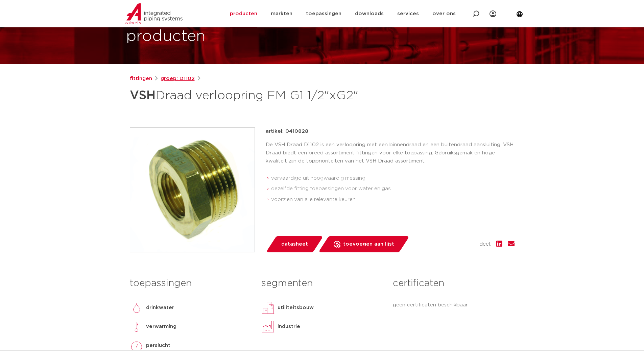  I want to click on p: verwarming, so click(161, 327).